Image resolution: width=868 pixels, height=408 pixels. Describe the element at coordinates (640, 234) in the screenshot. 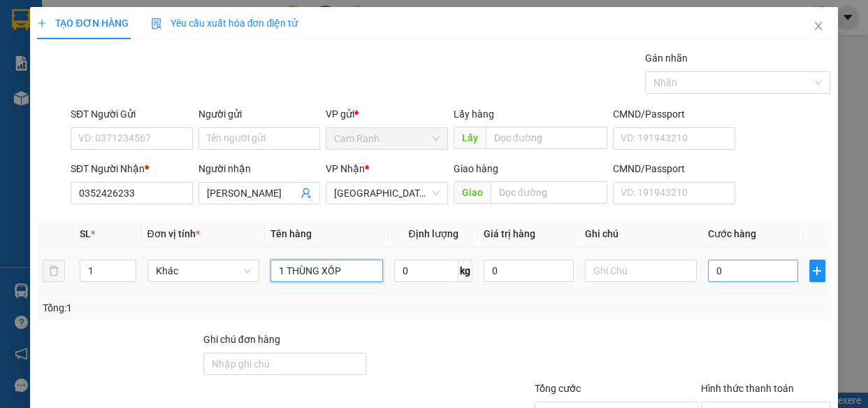

I see `th: Ghi chú` at that location.